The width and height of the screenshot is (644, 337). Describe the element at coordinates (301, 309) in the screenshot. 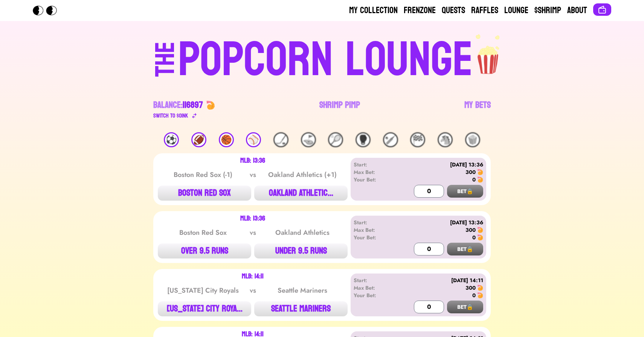

I see `button: SEATTLE MARINERS` at that location.